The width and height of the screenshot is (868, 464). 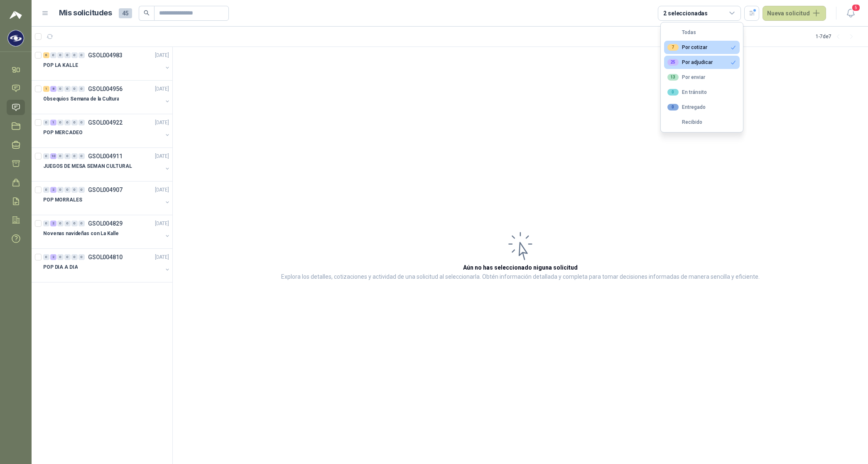 What do you see at coordinates (702, 92) in the screenshot?
I see `button: 0En tránsito` at bounding box center [702, 92].